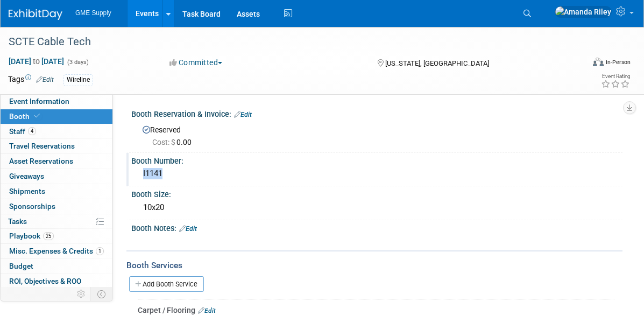 This screenshot has width=644, height=315. What do you see at coordinates (45, 282) in the screenshot?
I see `span: ROI, Objectives & ROO` at bounding box center [45, 282].